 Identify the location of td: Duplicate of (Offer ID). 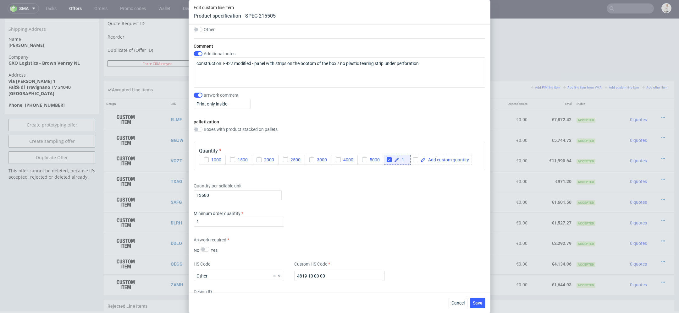
(162, 34).